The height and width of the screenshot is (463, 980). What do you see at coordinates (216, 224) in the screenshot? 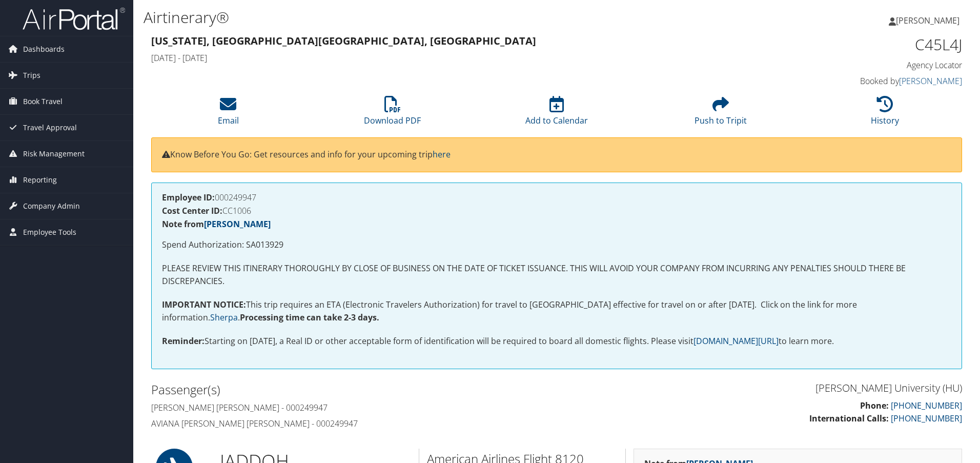
I see `strong: Note from` at bounding box center [216, 224].